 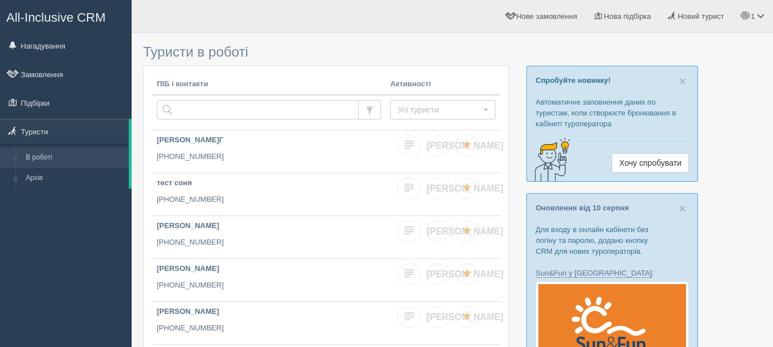 What do you see at coordinates (627, 16) in the screenshot?
I see `span: Нова підбірка` at bounding box center [627, 16].